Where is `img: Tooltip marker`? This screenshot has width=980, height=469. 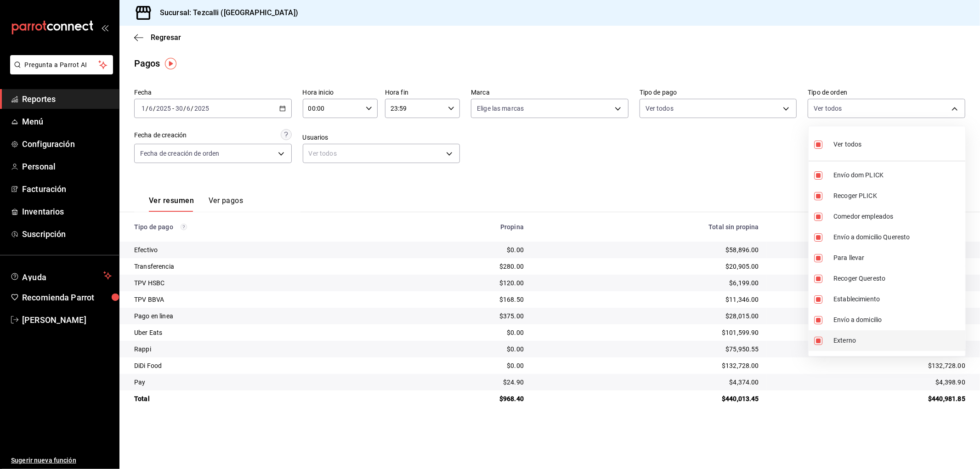 img: Tooltip marker is located at coordinates (170, 63).